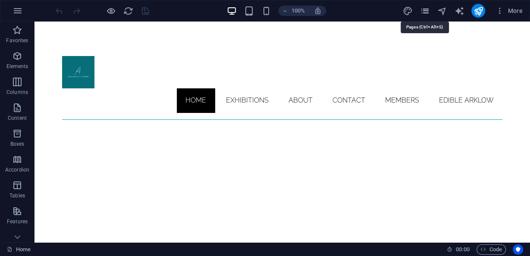 Image resolution: width=530 pixels, height=256 pixels. I want to click on i: Design (Ctrl+Alt+Y), so click(407, 11).